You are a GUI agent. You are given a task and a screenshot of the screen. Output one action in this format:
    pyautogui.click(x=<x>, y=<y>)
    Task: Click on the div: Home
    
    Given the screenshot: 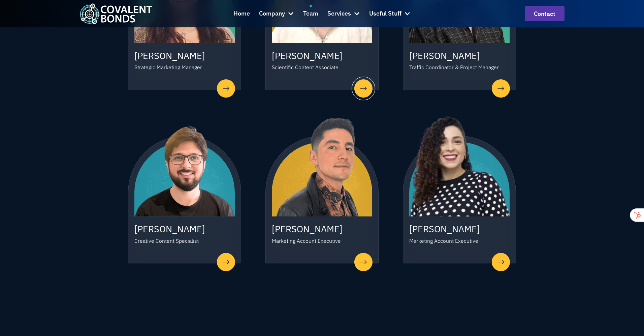 What is the action you would take?
    pyautogui.click(x=241, y=14)
    